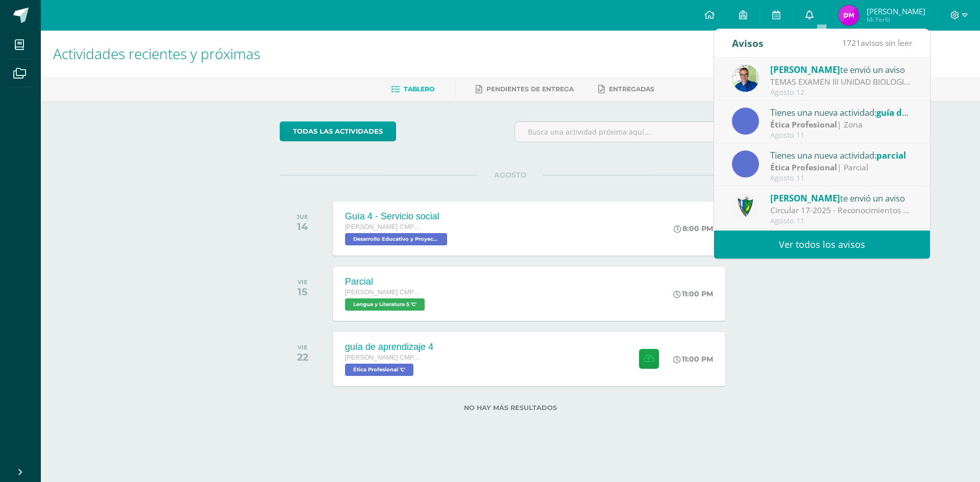  What do you see at coordinates (822, 245) in the screenshot?
I see `a: Ver todos los avisos` at bounding box center [822, 245].